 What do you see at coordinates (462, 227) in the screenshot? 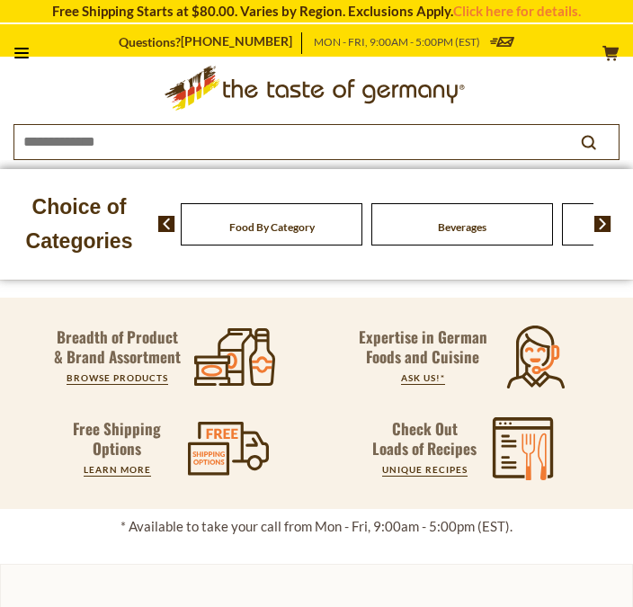
I see `span: Beverages` at bounding box center [462, 227].